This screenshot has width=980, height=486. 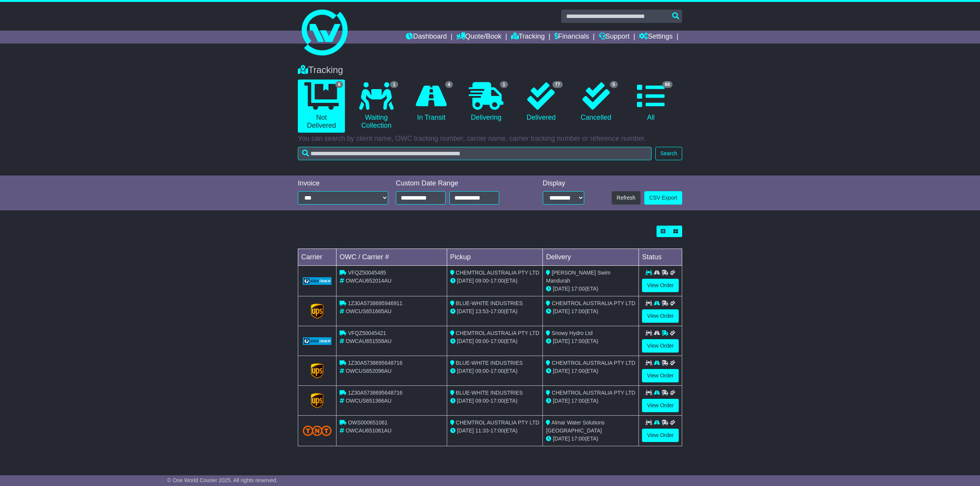 I want to click on span: 6, so click(x=340, y=85).